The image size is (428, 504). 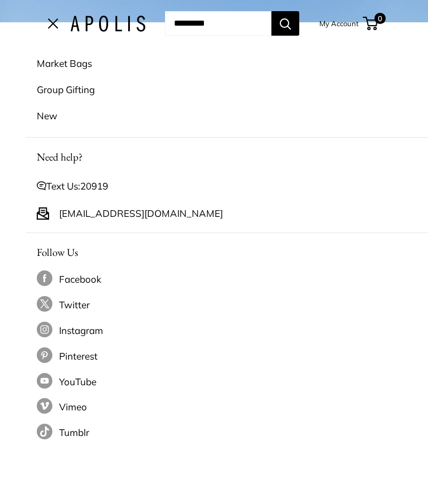 What do you see at coordinates (338, 23) in the screenshot?
I see `a: My Account` at bounding box center [338, 23].